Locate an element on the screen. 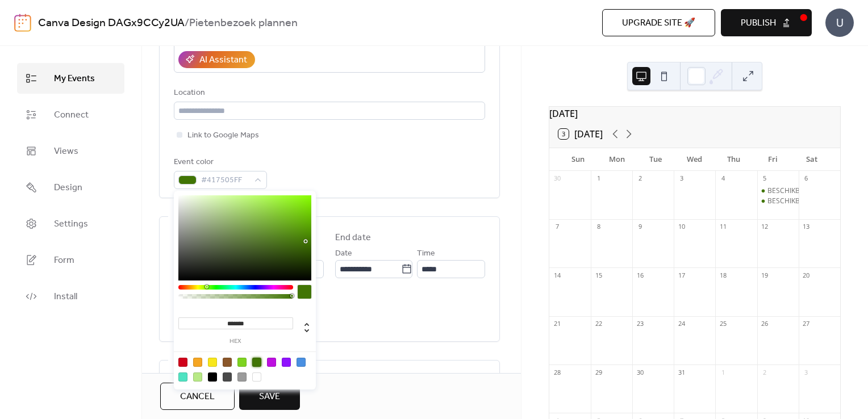  b: Pietenbezoek plannen is located at coordinates (243, 23).